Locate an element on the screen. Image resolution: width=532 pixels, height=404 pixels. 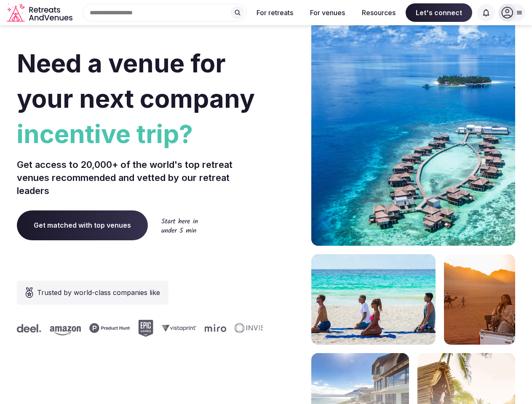
svg: Invisible company logo is located at coordinates (256, 328).